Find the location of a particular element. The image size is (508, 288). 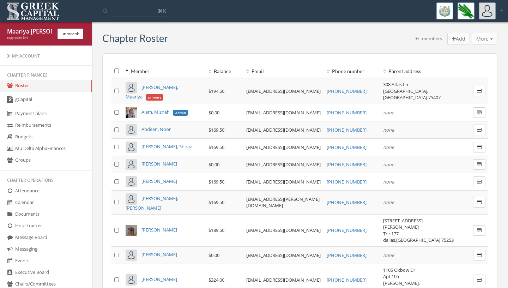

a: Alam, Miznehadmin is located at coordinates (164, 112).